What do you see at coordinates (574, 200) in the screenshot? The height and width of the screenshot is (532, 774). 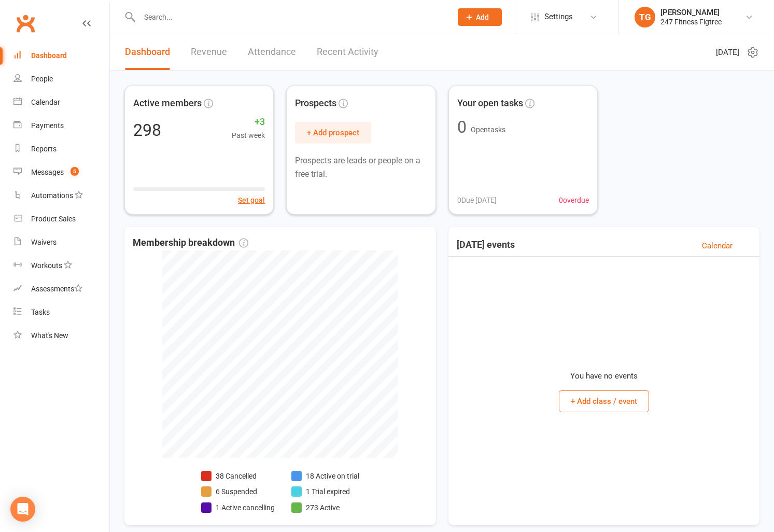 I see `span: 0 overdue` at bounding box center [574, 200].